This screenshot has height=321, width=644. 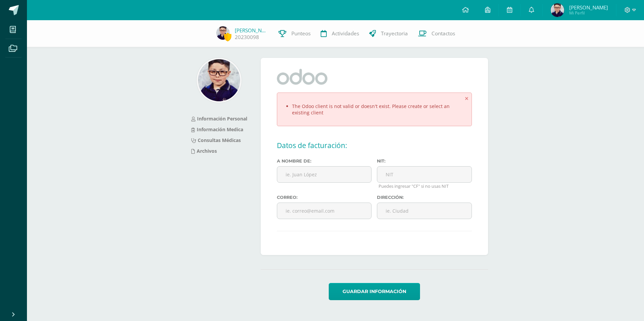 I want to click on img: 630b46708d3bfbaec99210f34f6e3604.png, so click(x=219, y=80).